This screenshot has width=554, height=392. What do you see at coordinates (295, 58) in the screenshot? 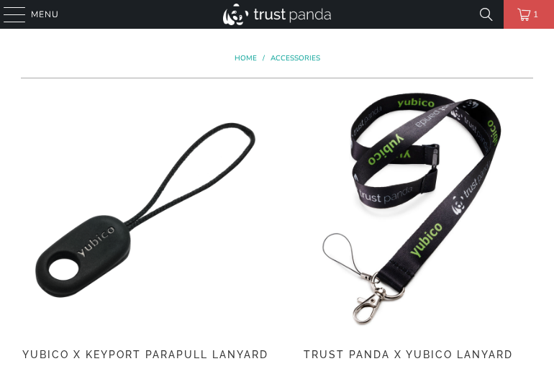
I see `a: Accessories` at bounding box center [295, 58].